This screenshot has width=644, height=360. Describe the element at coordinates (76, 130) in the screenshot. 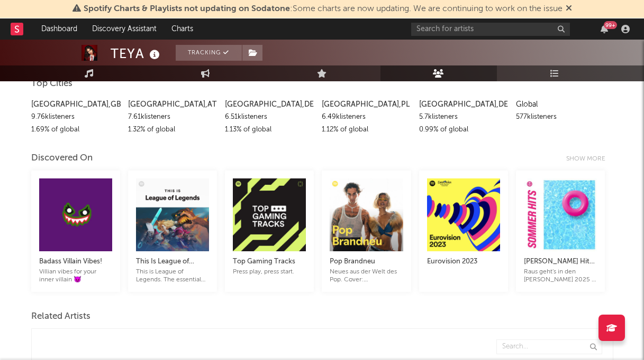

I see `div: 1.69 % of global` at that location.